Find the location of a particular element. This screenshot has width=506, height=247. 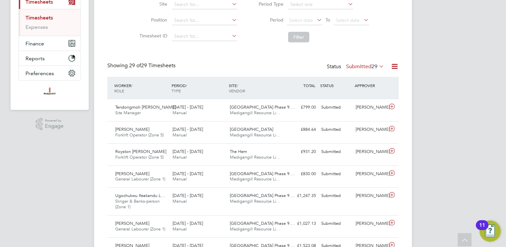

span: Preferences is located at coordinates (40, 73).